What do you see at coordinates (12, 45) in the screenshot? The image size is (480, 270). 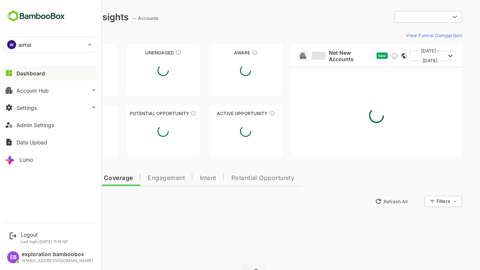 I see `div: AI` at bounding box center [12, 45].